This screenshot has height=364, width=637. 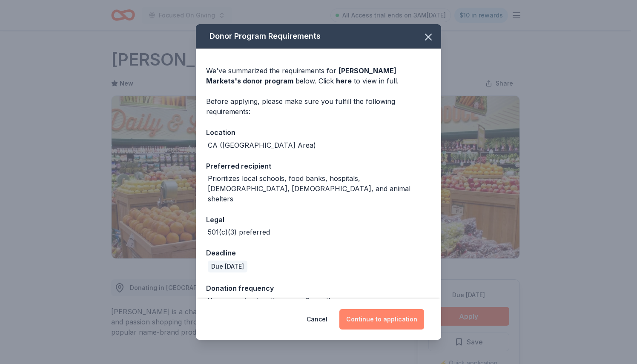 I want to click on div: Legal, so click(x=318, y=219).